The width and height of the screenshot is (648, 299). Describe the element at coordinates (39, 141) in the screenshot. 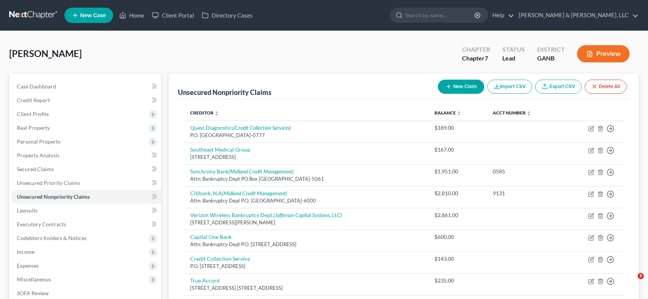

I see `span: Personal Property` at that location.